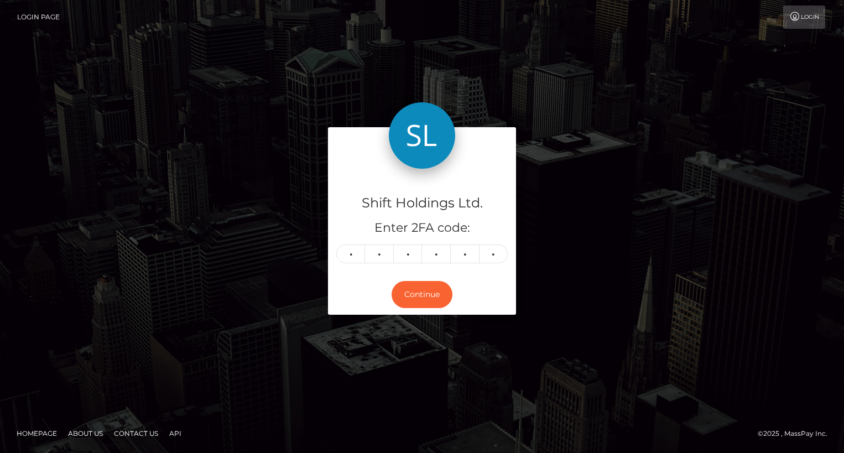  What do you see at coordinates (422, 203) in the screenshot?
I see `h4: Shift Holdings Ltd.` at bounding box center [422, 203].